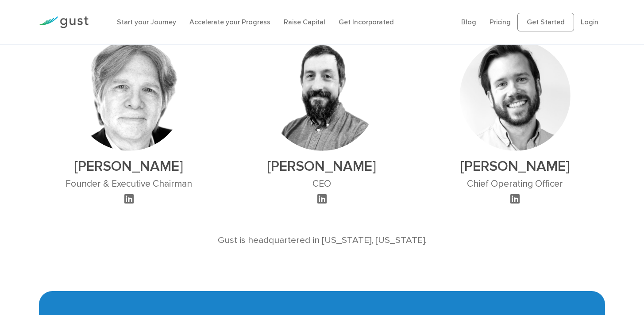 Image resolution: width=644 pixels, height=315 pixels. What do you see at coordinates (469, 22) in the screenshot?
I see `a: Blog` at bounding box center [469, 22].